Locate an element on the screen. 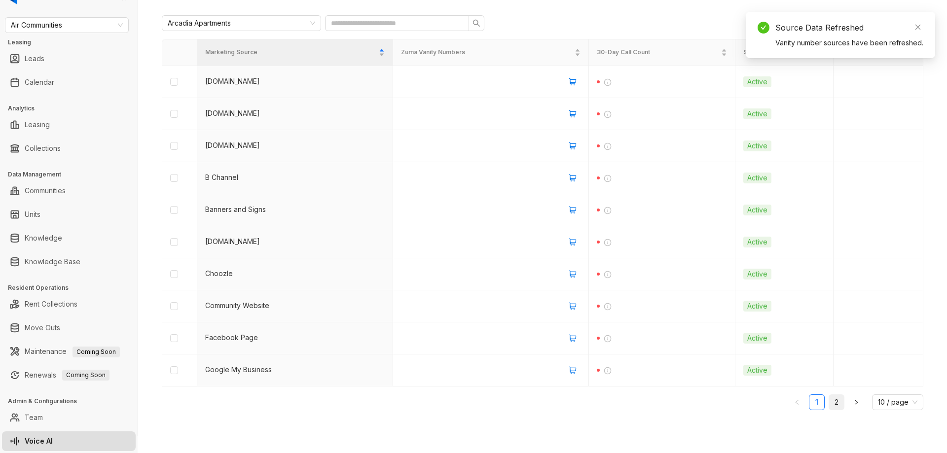  span: 10 / page is located at coordinates (898, 403).